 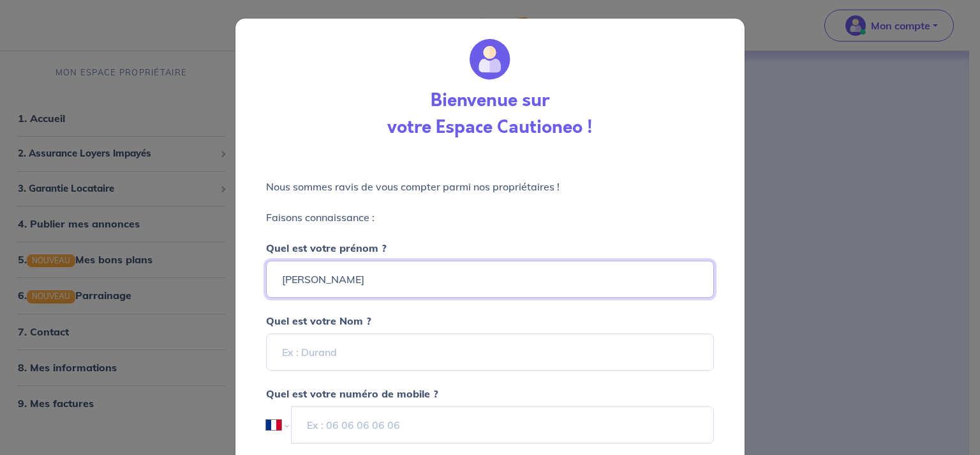 I want to click on input: Ex : Durand, so click(x=490, y=352).